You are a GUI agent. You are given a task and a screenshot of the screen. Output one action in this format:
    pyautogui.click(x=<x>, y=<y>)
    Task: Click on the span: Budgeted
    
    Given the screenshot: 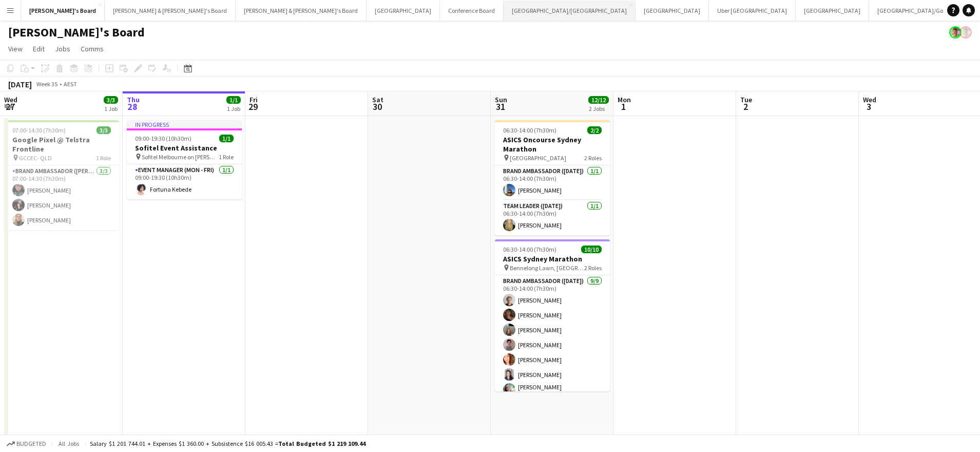 What is the action you would take?
    pyautogui.click(x=31, y=444)
    